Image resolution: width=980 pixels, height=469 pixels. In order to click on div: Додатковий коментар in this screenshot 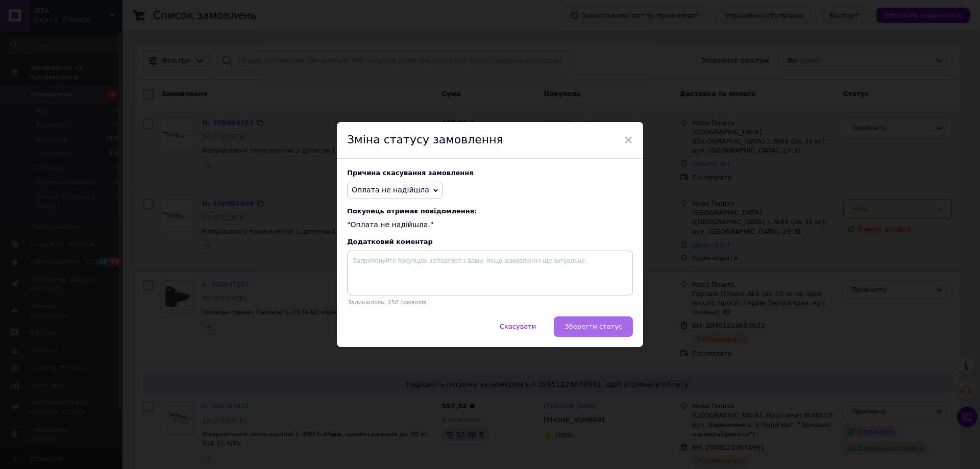, I will do `click(490, 241)`.